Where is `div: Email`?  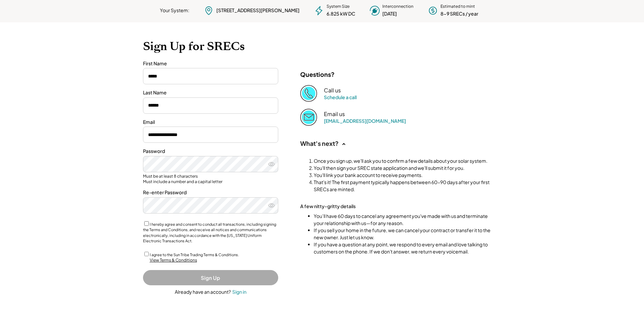 div: Email is located at coordinates (210, 122).